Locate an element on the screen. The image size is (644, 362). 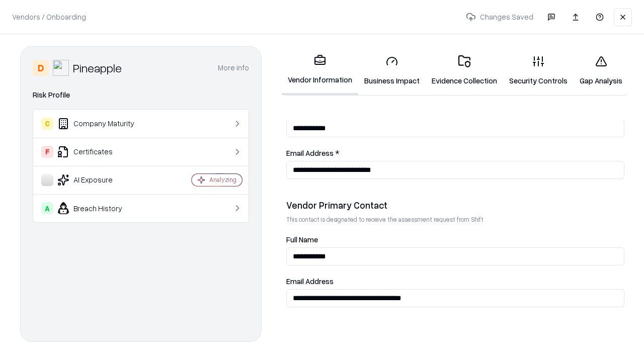
div: C is located at coordinates (47, 124).